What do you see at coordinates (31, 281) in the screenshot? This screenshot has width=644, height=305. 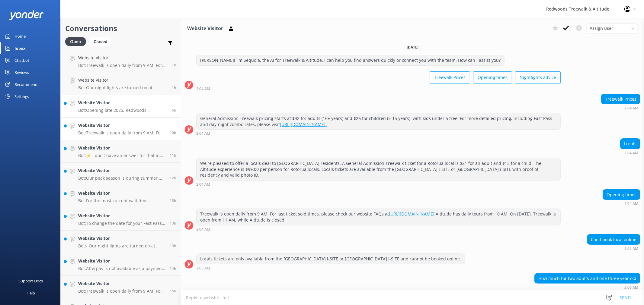 I see `div: Support Docs` at bounding box center [31, 281].